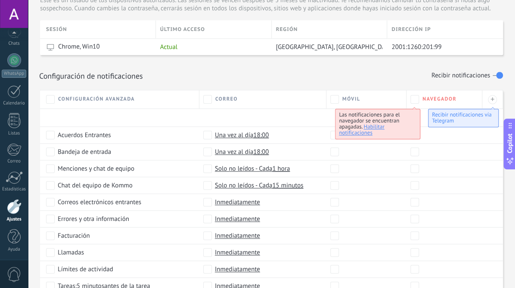 This screenshot has height=288, width=515. Describe the element at coordinates (169, 47) in the screenshot. I see `span: Actual` at that location.